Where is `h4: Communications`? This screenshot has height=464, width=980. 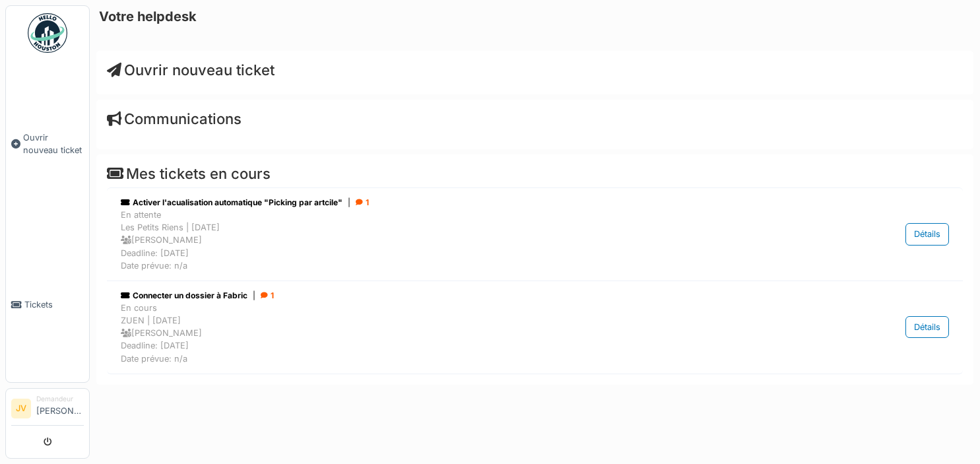 h4: Communications is located at coordinates (535, 119).